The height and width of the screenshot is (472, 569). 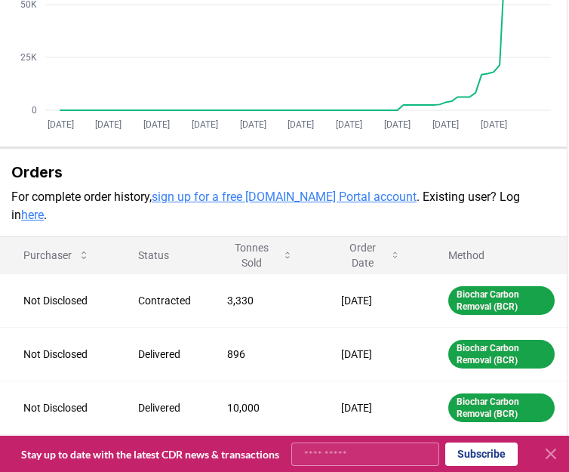 What do you see at coordinates (260, 255) in the screenshot?
I see `button: Tonnes Sold` at bounding box center [260, 255].